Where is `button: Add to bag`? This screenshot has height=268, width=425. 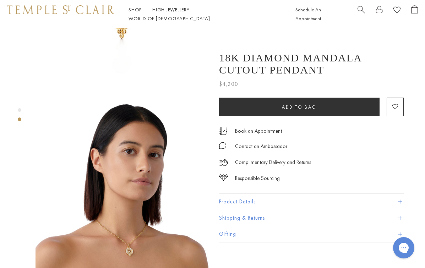 button: Add to bag is located at coordinates (300, 107).